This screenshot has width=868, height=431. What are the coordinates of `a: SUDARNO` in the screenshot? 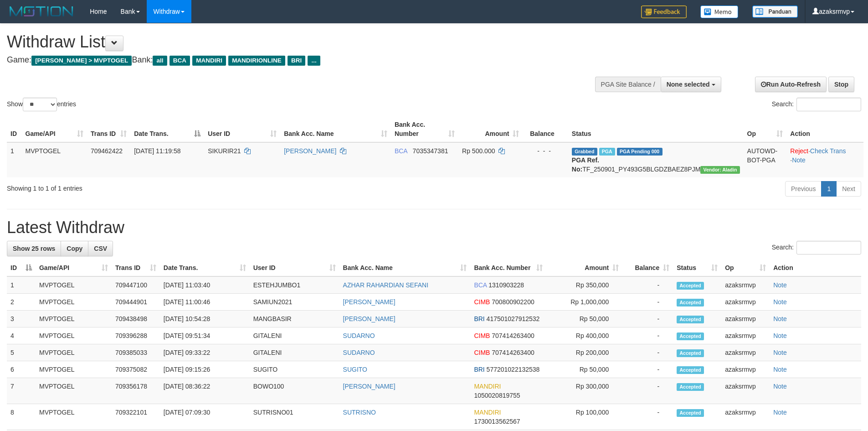 It's located at (359, 336).